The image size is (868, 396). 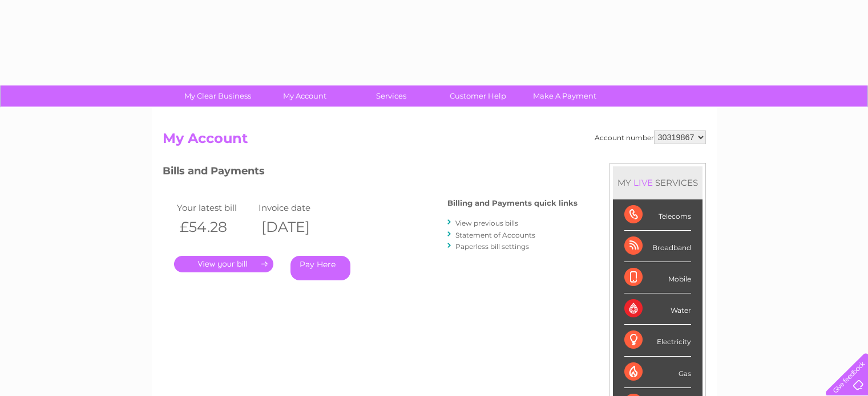 What do you see at coordinates (513, 203) in the screenshot?
I see `h4: Billing and Payments quick links` at bounding box center [513, 203].